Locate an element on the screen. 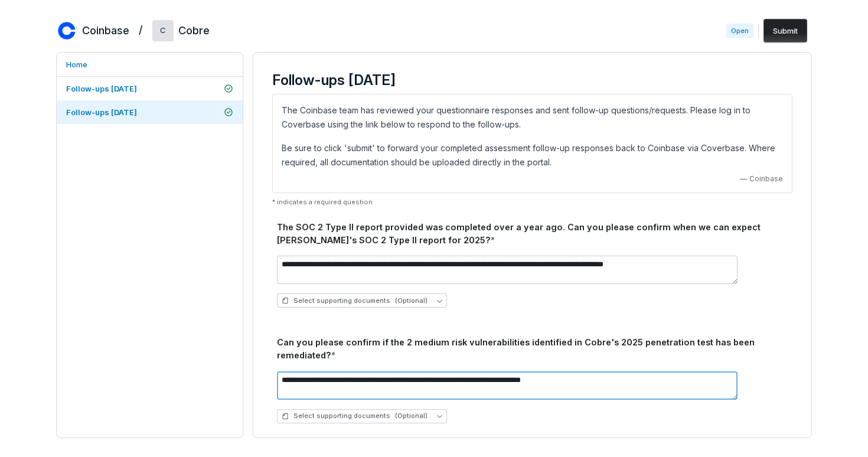 The height and width of the screenshot is (457, 868). div: The SOC 2 Type II report provided was completed over a year ago. Can you please confirm when we c... is located at coordinates (532, 234).